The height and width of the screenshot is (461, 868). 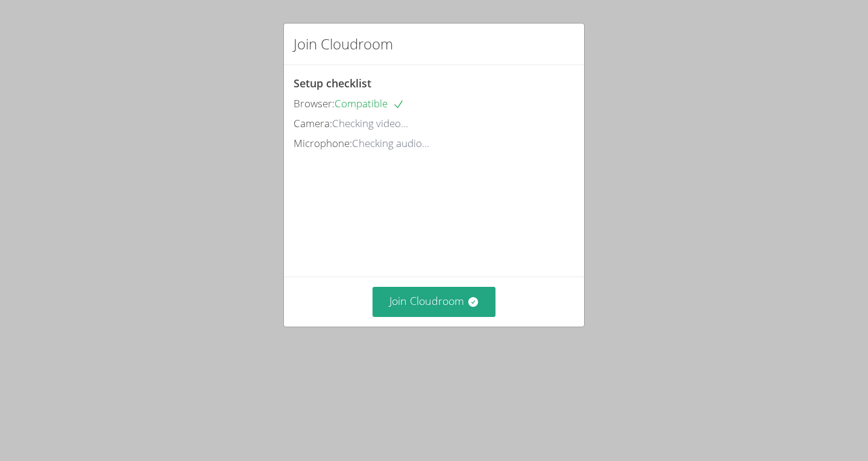 I want to click on button: Join Cloudroom, so click(x=434, y=301).